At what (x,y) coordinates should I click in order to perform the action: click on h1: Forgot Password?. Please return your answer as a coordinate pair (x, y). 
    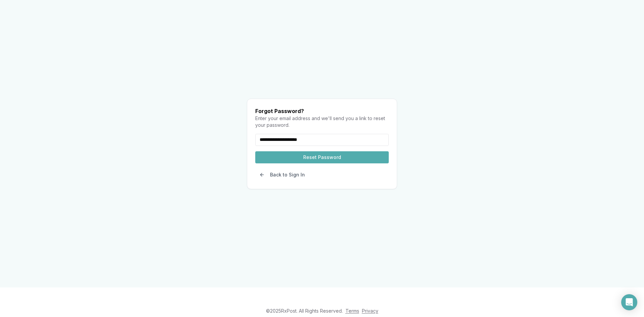
    Looking at the image, I should click on (322, 111).